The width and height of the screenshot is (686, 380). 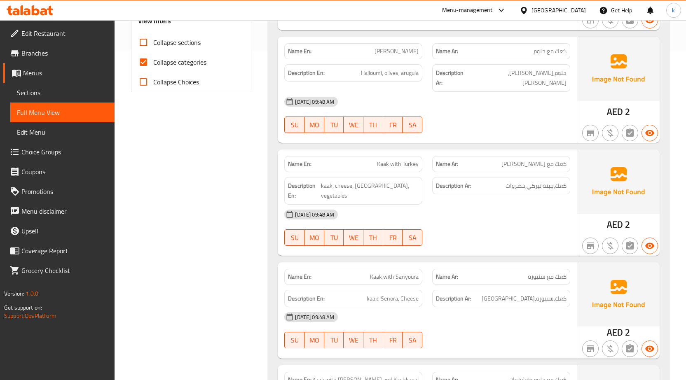 I want to click on span: kaak, cheese, turkey, vegetables, so click(x=370, y=191).